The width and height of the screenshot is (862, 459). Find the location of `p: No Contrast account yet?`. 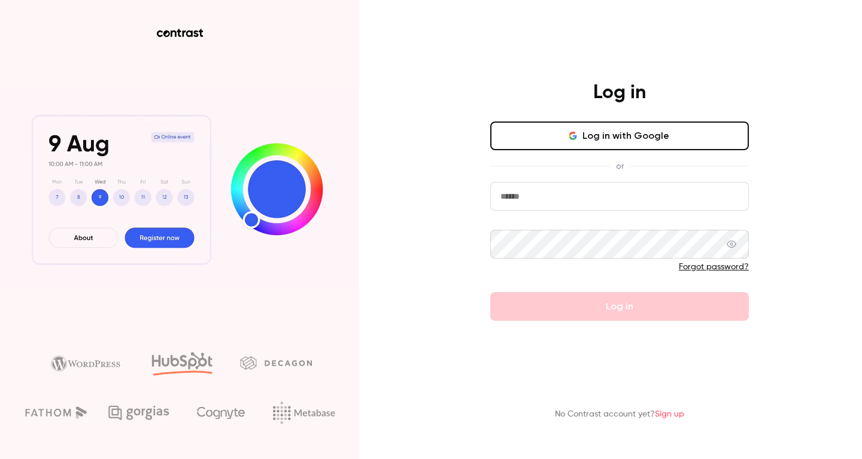

p: No Contrast account yet? is located at coordinates (620, 414).